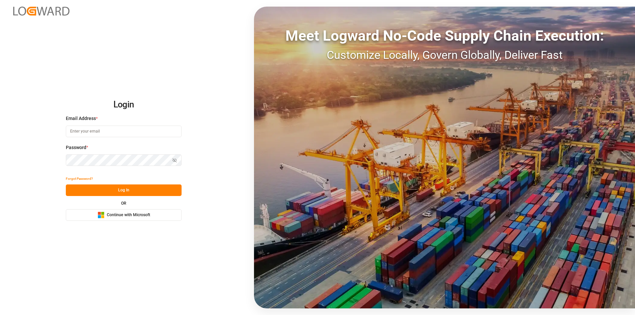 This screenshot has width=635, height=315. Describe the element at coordinates (79, 179) in the screenshot. I see `button: Forgot Password?` at that location.